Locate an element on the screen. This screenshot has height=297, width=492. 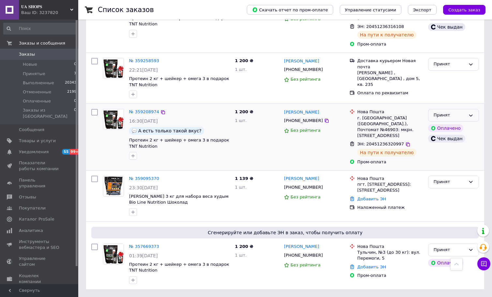
span: Кошелек компании is located at coordinates (39, 279).